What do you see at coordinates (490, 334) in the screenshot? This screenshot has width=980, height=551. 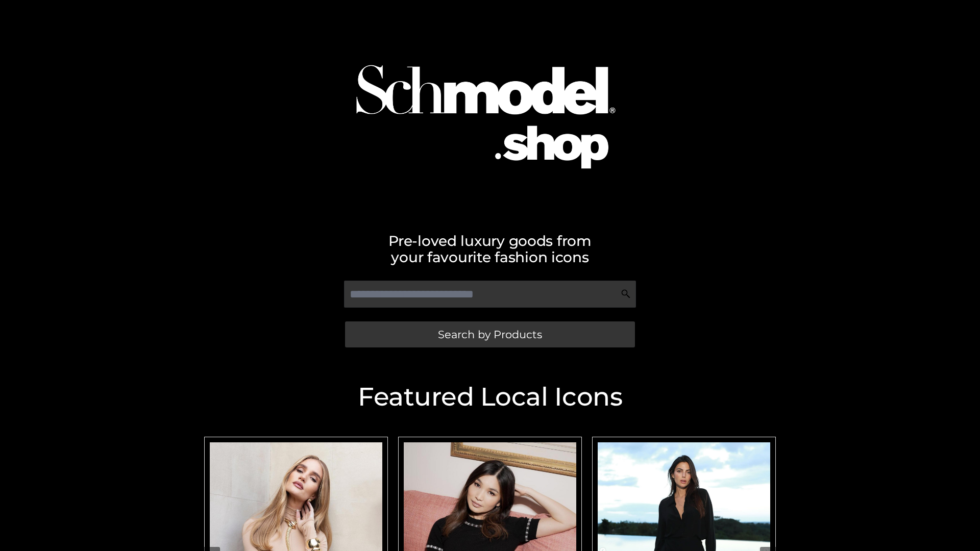 I see `span: Search by Products` at bounding box center [490, 334].